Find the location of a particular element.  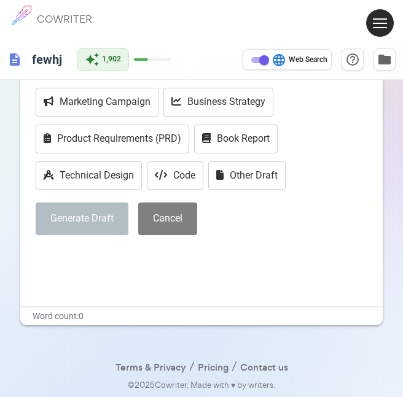

span: Web Search is located at coordinates (308, 60).